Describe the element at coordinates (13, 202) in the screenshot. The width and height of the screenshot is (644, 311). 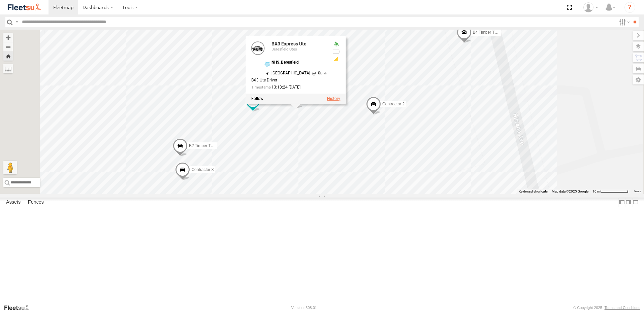
I see `label: Assets` at that location.